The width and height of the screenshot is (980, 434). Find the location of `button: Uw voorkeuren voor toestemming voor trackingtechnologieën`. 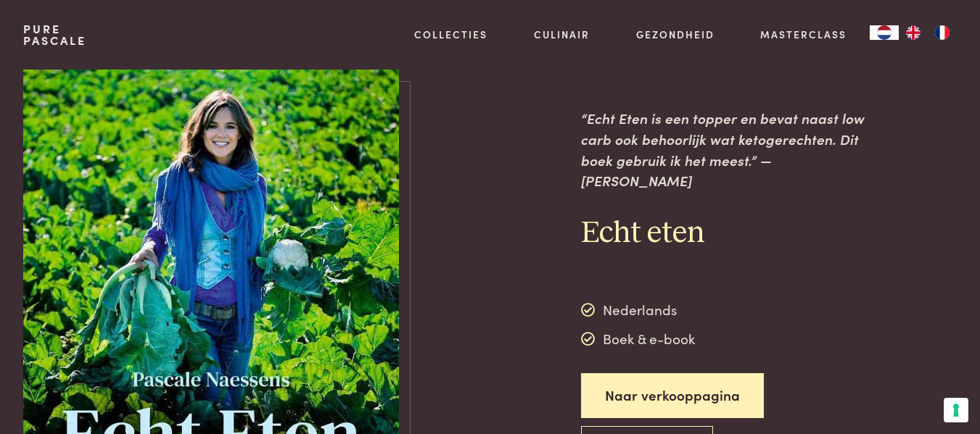

button: Uw voorkeuren voor toestemming voor trackingtechnologieën is located at coordinates (956, 411).